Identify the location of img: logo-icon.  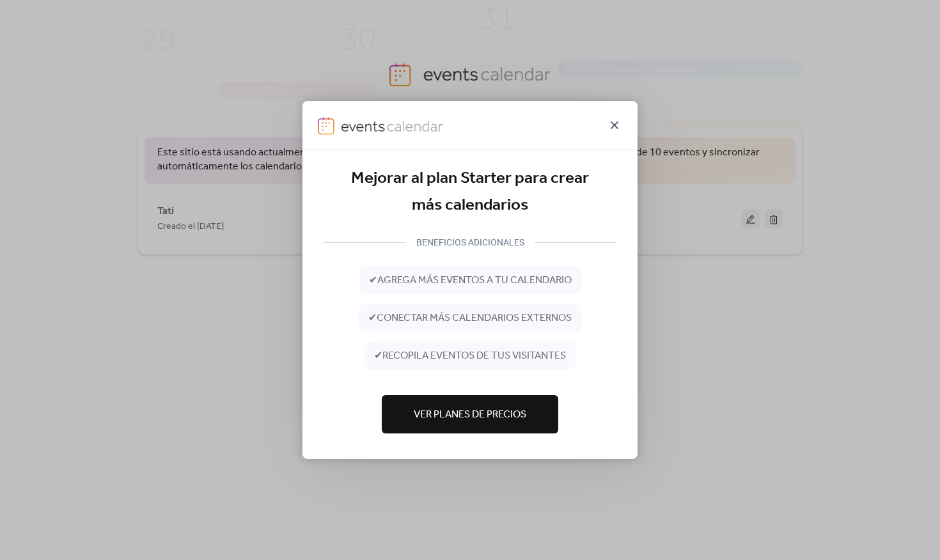
(326, 126).